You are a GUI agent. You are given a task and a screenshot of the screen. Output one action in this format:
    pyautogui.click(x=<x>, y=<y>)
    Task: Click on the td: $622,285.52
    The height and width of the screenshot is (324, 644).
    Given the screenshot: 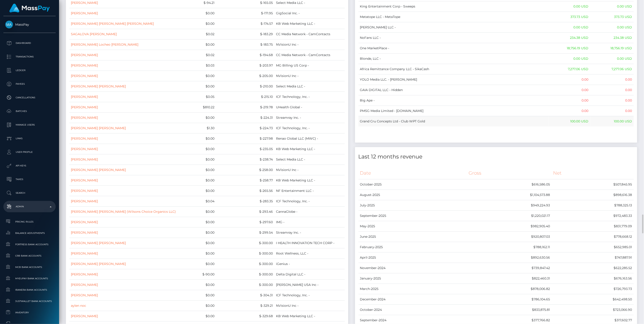 What is the action you would take?
    pyautogui.click(x=593, y=268)
    